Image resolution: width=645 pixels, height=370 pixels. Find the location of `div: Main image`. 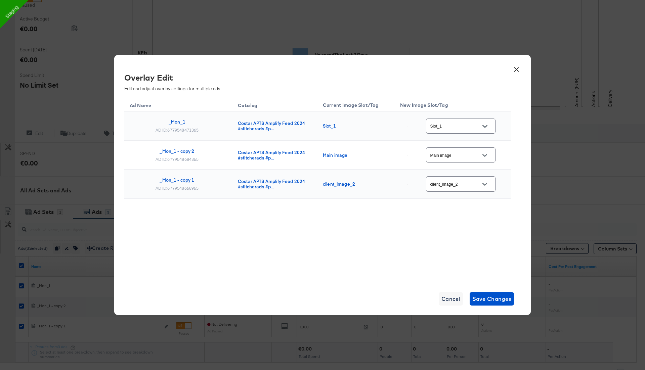

div: Main image is located at coordinates (355, 155).